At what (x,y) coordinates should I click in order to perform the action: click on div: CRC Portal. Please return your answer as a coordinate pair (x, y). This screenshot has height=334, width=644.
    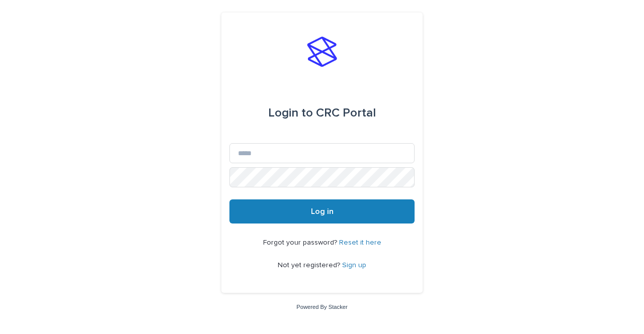
    Looking at the image, I should click on (322, 113).